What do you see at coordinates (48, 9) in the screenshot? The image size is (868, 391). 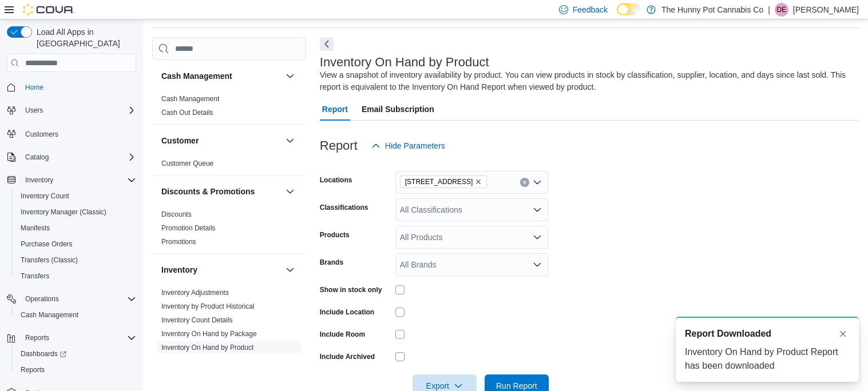 I see `img: Cova` at bounding box center [48, 9].